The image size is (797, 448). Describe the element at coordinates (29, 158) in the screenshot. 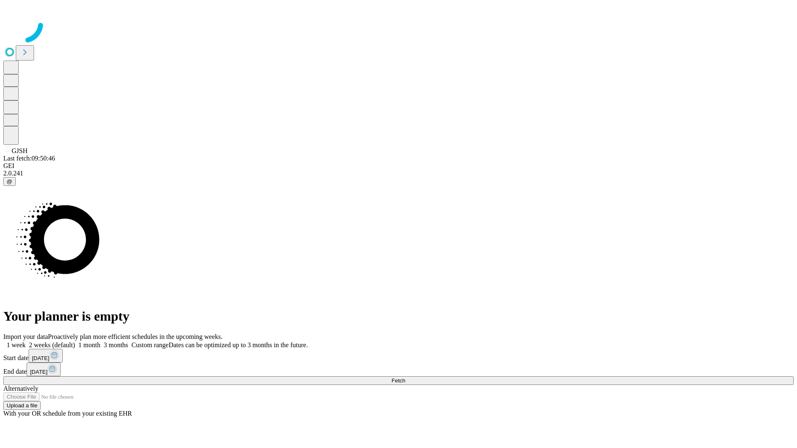

I see `span: Last fetch: 09:50:46` at that location.